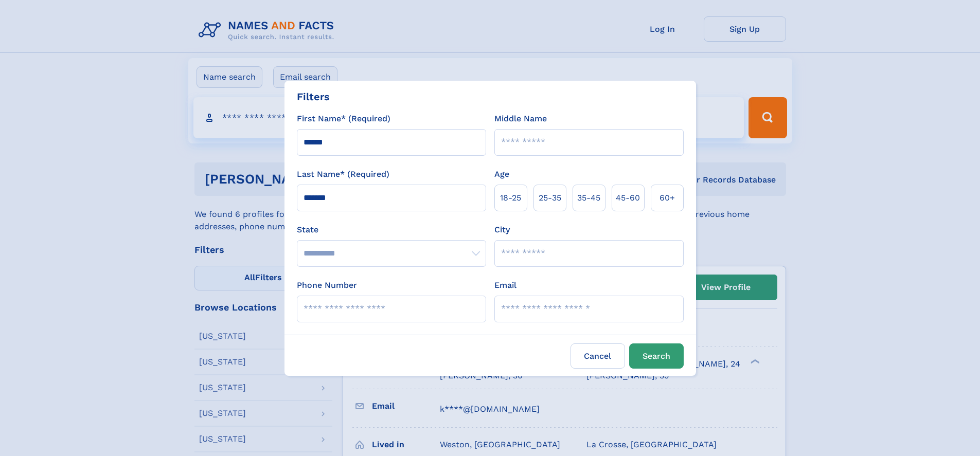  What do you see at coordinates (628, 198) in the screenshot?
I see `span: 45‑60` at bounding box center [628, 198].